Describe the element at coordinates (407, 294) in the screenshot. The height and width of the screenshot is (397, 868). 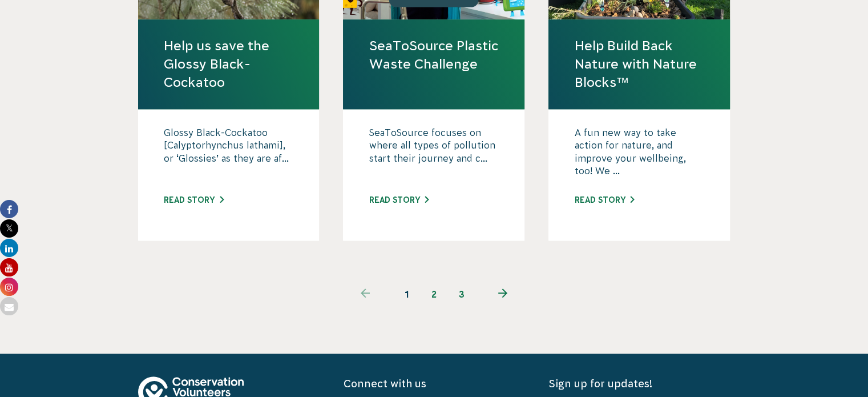
I see `span: 1` at that location.